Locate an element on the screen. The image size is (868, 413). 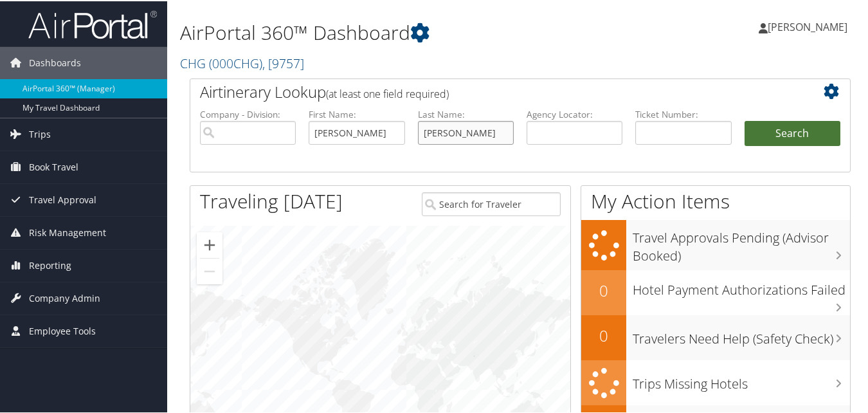
img: airportal-logo.png is located at coordinates (93, 23).